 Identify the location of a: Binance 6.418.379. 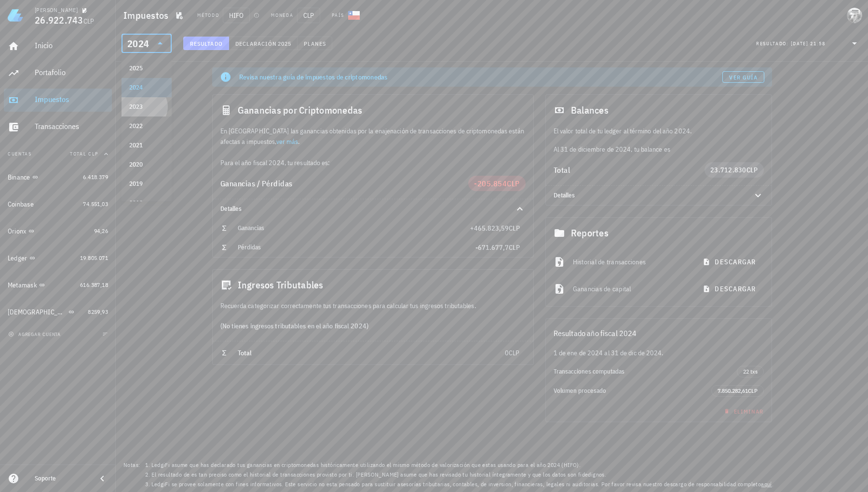
(58, 177).